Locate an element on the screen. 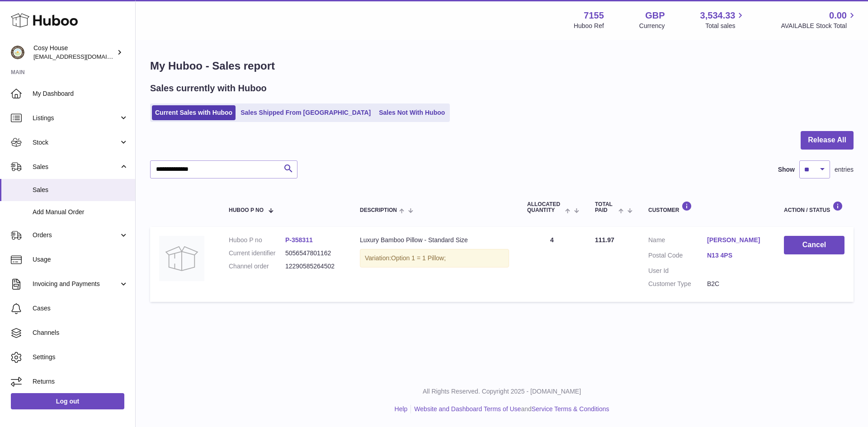  li: and is located at coordinates (510, 409).